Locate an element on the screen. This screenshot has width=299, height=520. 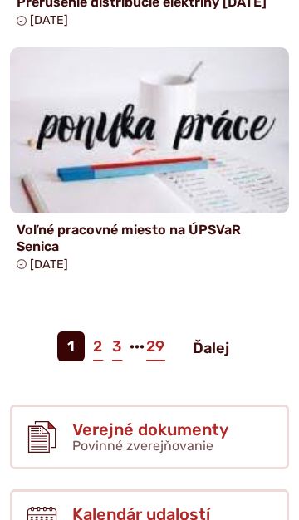
span: Verejné dokumenty is located at coordinates (150, 429).